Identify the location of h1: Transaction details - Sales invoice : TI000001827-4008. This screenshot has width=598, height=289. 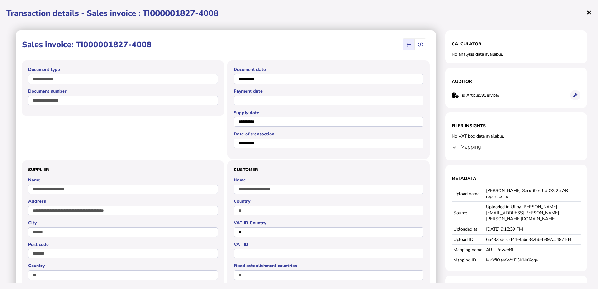
(299, 13).